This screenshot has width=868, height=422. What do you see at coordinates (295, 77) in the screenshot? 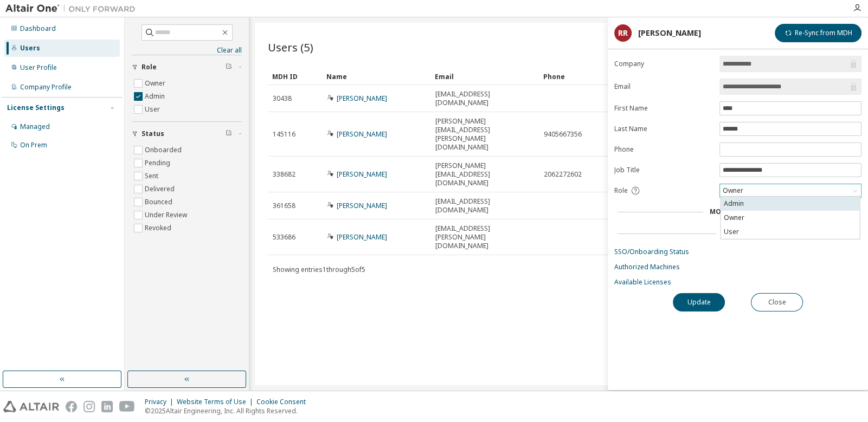
I see `div: MDH ID` at bounding box center [295, 77].